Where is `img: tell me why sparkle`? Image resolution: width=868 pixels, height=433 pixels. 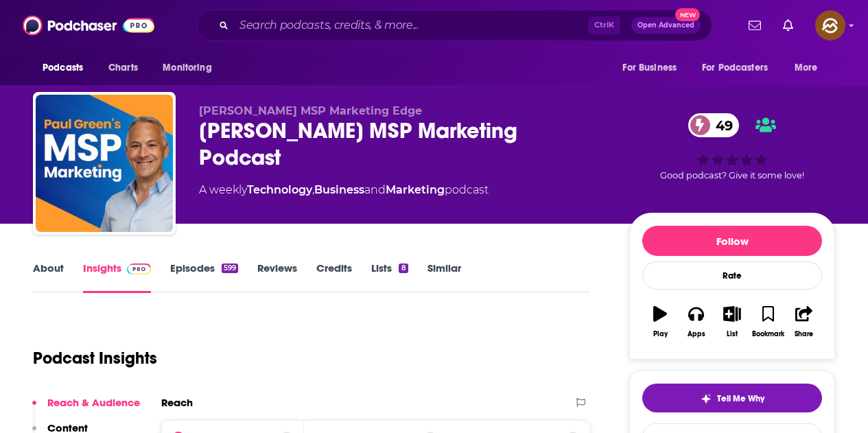
img: tell me why sparkle is located at coordinates (706, 399).